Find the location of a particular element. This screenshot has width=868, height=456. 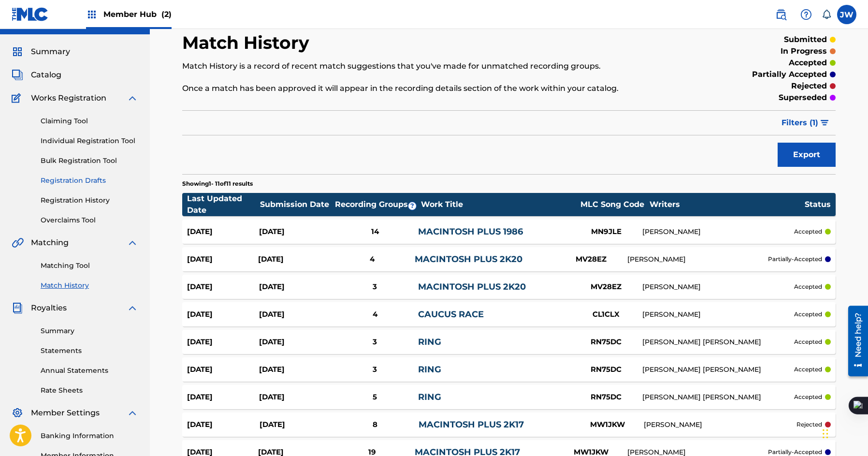

span: Summary is located at coordinates (51, 52).